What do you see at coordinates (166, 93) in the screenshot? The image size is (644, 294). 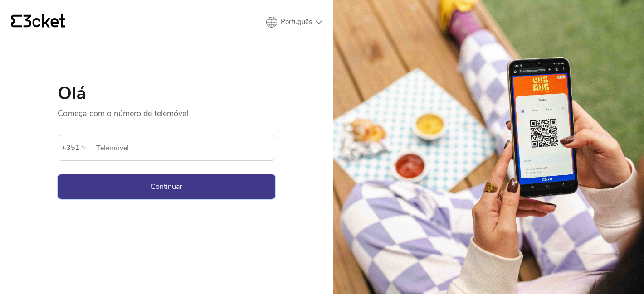 I see `h1: Olá` at bounding box center [166, 93].